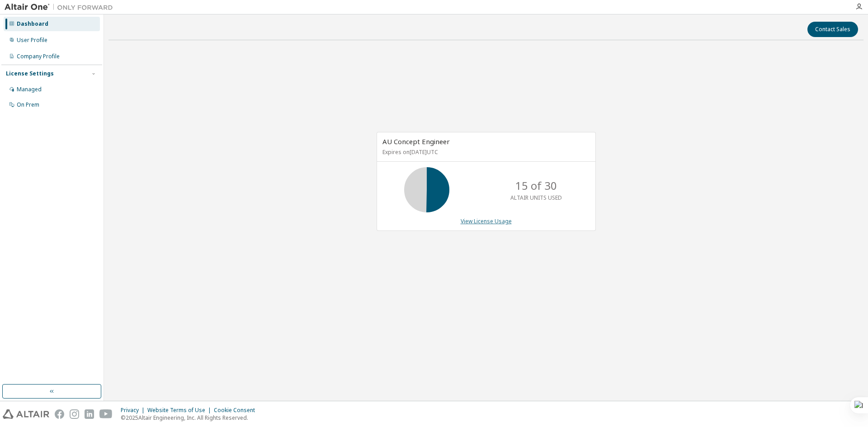 The width and height of the screenshot is (868, 427). Describe the element at coordinates (26, 414) in the screenshot. I see `img: altair_logo.svg` at that location.